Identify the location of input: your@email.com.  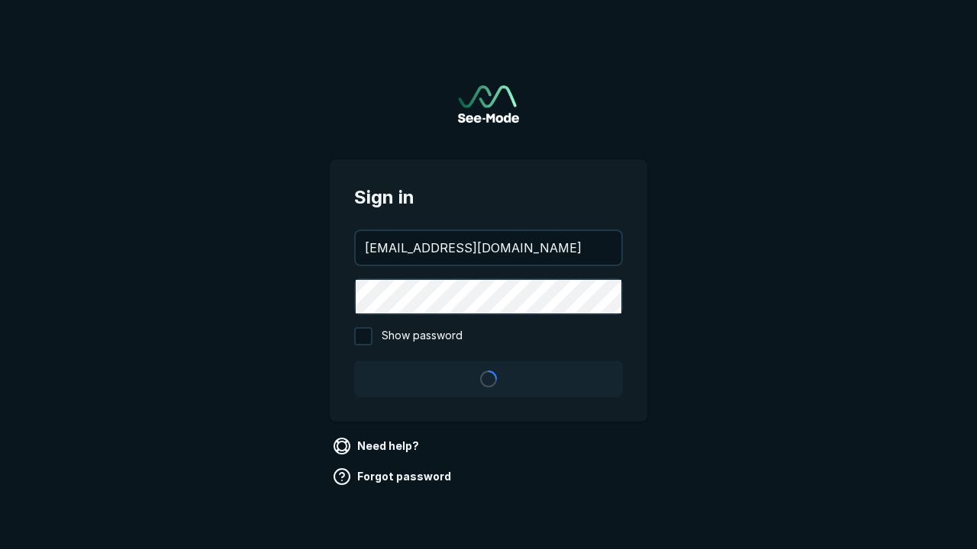
(488, 248).